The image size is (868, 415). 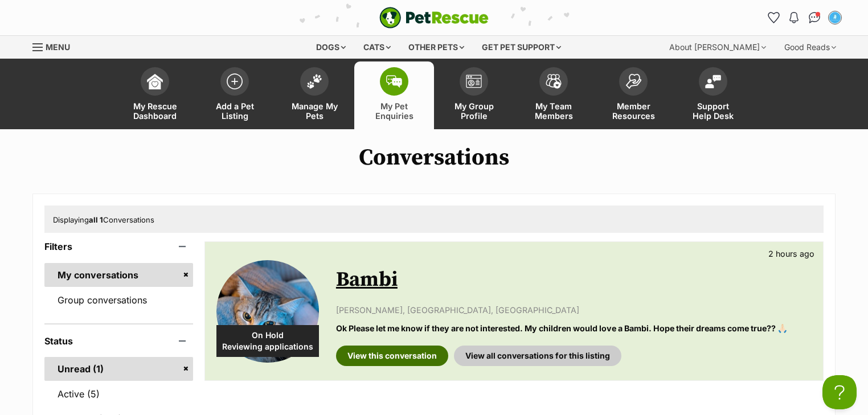 What do you see at coordinates (395, 82) in the screenshot?
I see `img: pet-enquiries-icon-7e3ad2cf08bfb03b45e93fb7055b45f3efa6380592205ae92323e6603595dc1f.svg` at bounding box center [395, 82].